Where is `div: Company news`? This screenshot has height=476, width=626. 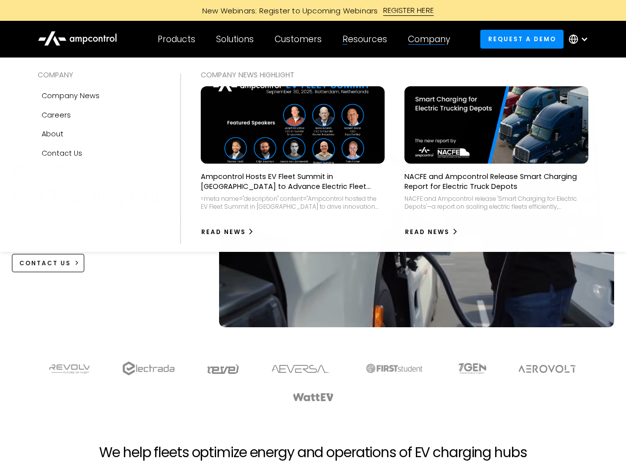 div: Company news is located at coordinates (70, 96).